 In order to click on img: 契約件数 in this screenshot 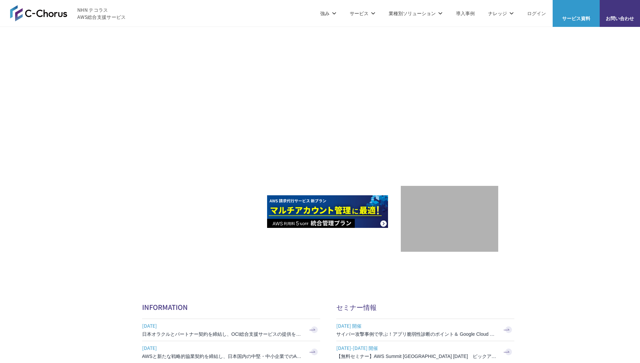, I will do `click(449, 220)`.